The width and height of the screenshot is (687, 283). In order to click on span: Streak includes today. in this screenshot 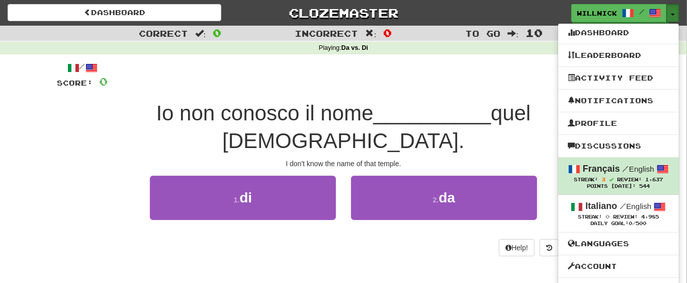, I will do `click(612, 179)`.